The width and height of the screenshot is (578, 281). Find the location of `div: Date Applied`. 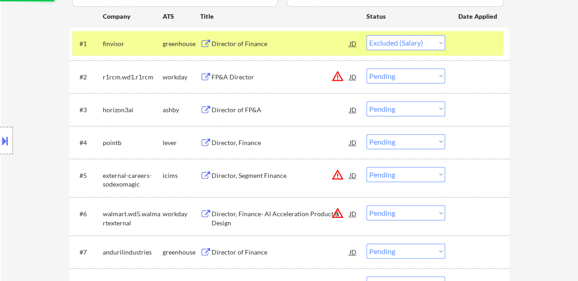

div: Date Applied is located at coordinates (478, 16).